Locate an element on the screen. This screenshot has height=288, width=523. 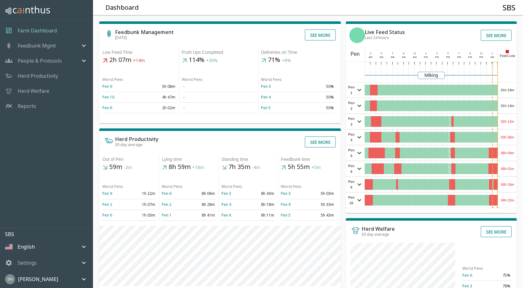
h5: 5h 55m is located at coordinates (308, 167).